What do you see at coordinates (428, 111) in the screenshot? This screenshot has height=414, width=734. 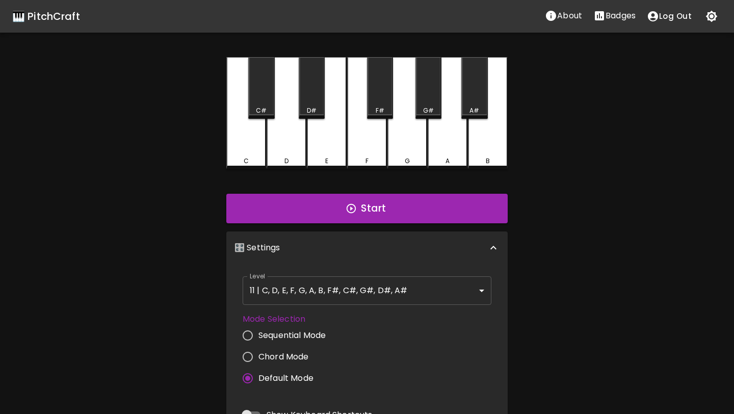 I see `div: G#` at bounding box center [428, 111].